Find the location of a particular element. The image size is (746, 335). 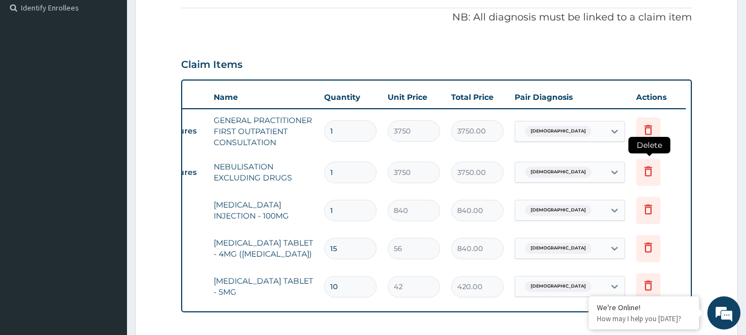

div: Chat with us now is located at coordinates (122, 69).